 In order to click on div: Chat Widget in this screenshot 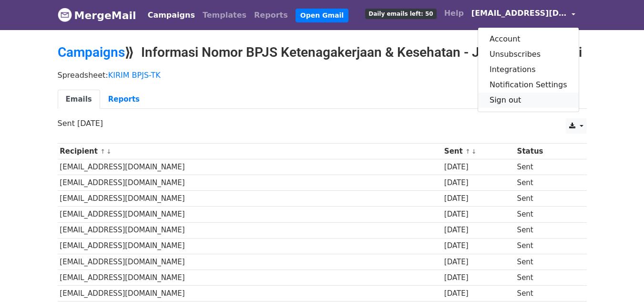, I will do `click(620, 279)`.